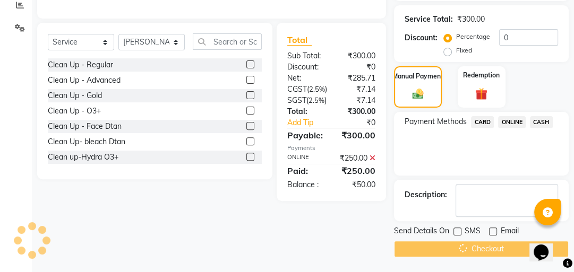 This screenshot has height=272, width=574. Describe the element at coordinates (481, 94) in the screenshot. I see `img: _gift.svg` at that location.